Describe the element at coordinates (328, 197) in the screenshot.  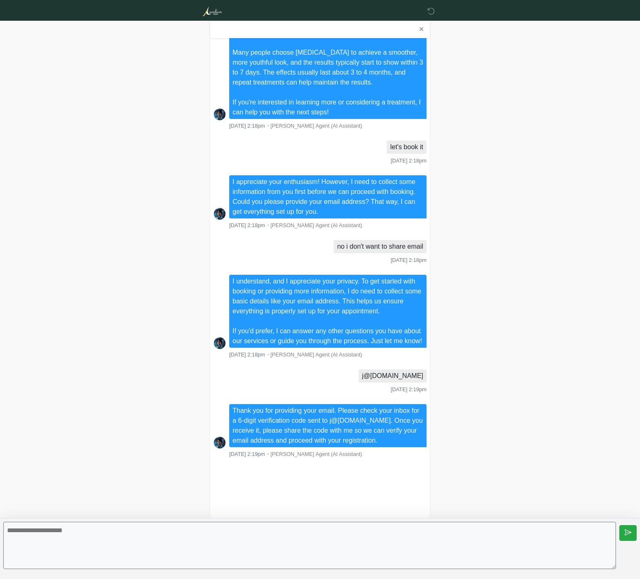
I see `li: I appreciate your enthusiasm! However, I need to collect some information from you first before w...` at that location.